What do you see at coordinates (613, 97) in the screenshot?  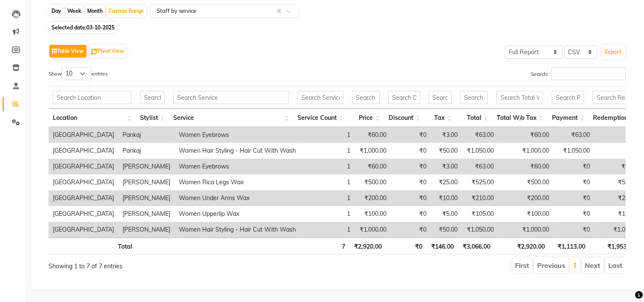 I see `input: Search Redemption` at bounding box center [613, 97].